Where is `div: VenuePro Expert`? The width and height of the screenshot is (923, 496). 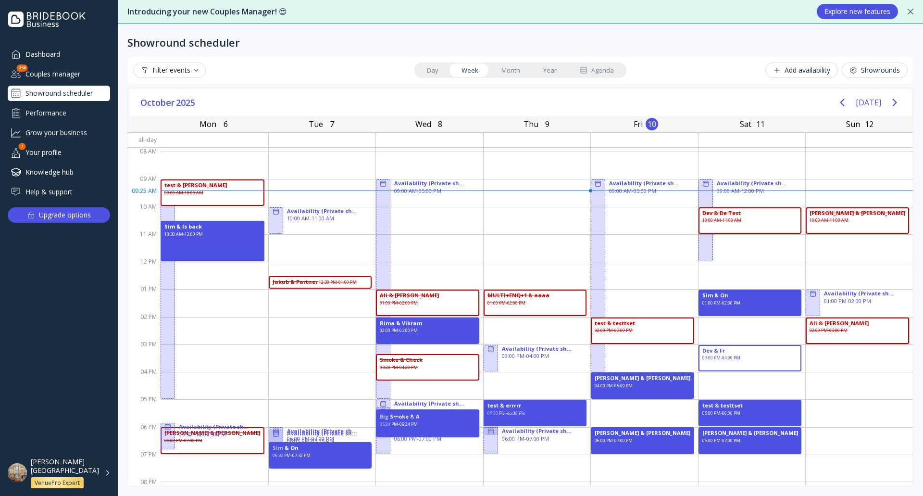
div: VenuePro Expert is located at coordinates (57, 483).